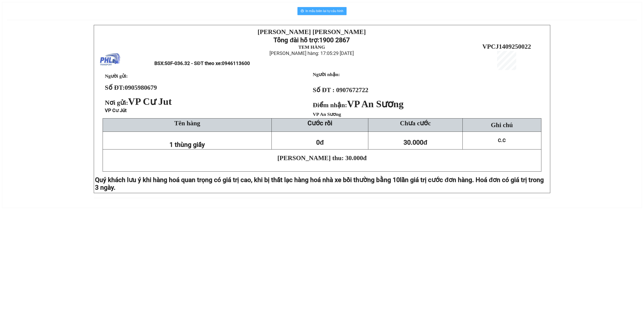  Describe the element at coordinates (302, 11) in the screenshot. I see `span: printer` at that location.